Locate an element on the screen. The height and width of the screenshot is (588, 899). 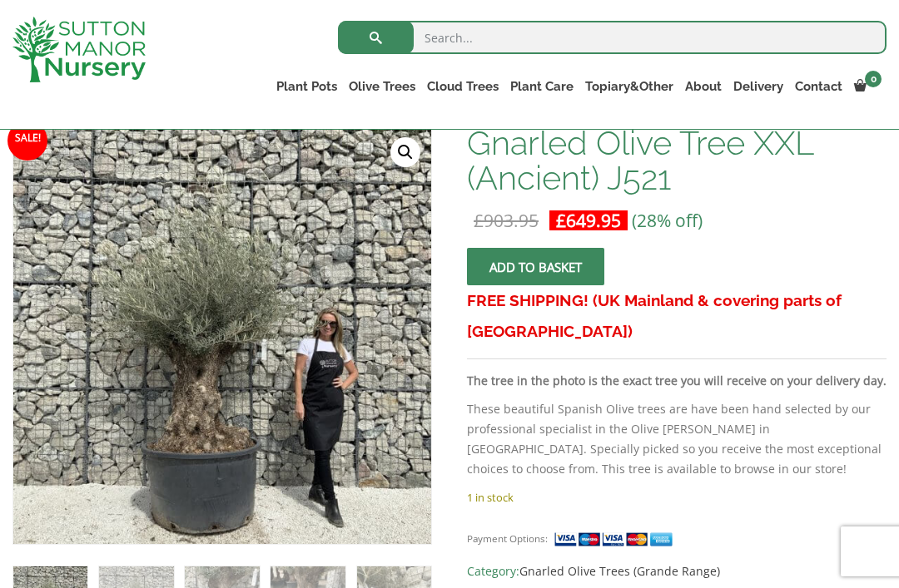
img: payment supported is located at coordinates (616, 539).